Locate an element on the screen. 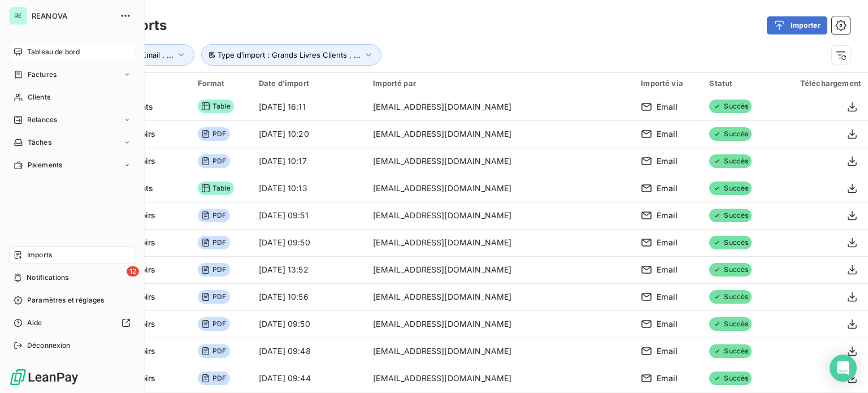 The width and height of the screenshot is (868, 393). span: Aide is located at coordinates (34, 323).